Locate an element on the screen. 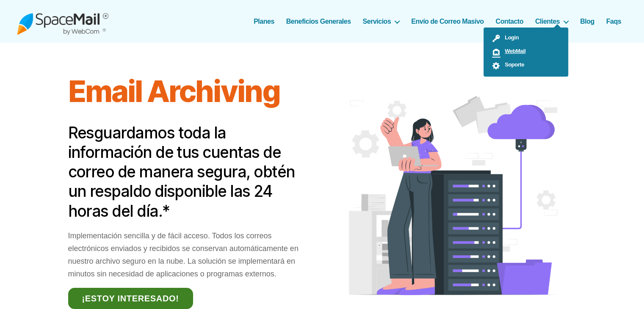  nav: Horizontal is located at coordinates (443, 21).